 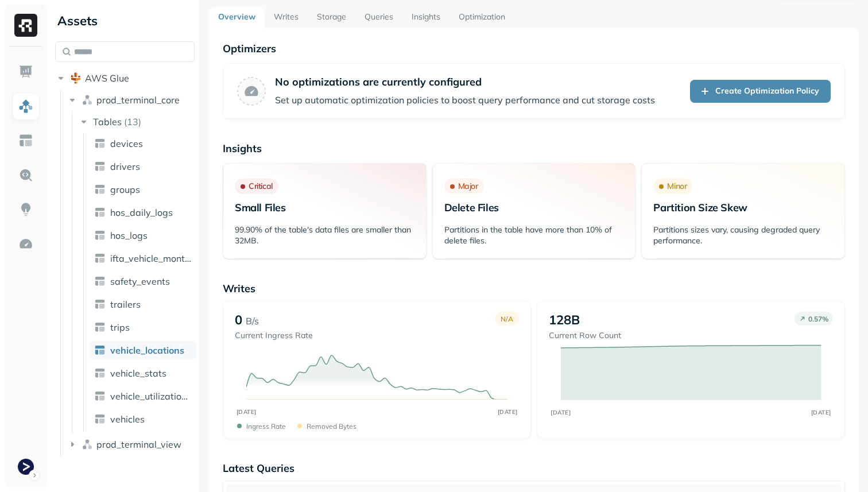 What do you see at coordinates (26, 244) in the screenshot?
I see `img: Optimization` at bounding box center [26, 244].